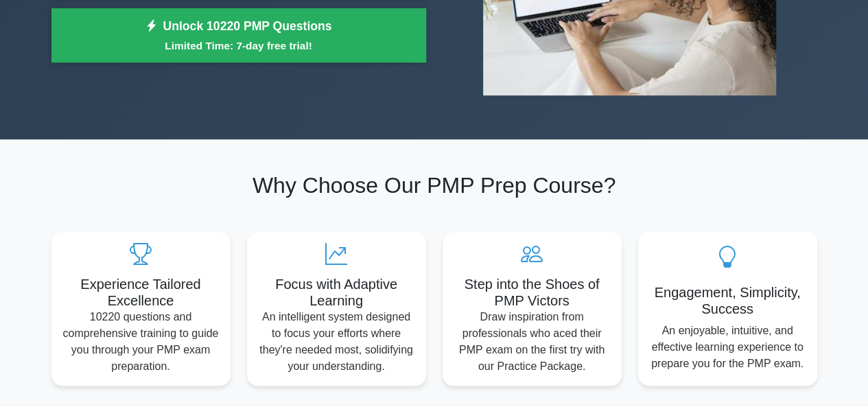  Describe the element at coordinates (239, 36) in the screenshot. I see `a: Unlock 10220 PMP QuestionsLimited Time: 7-day free trial!` at that location.